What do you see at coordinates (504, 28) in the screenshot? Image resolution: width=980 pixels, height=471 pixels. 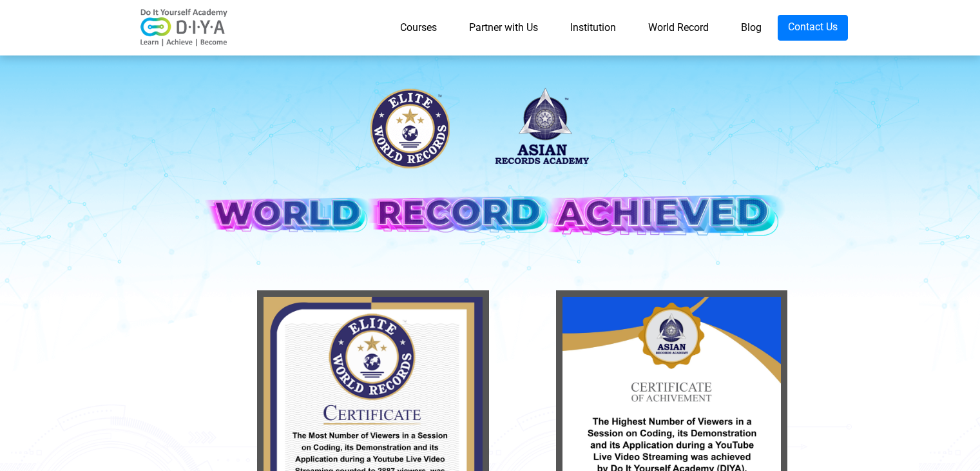 I see `a: Partner with Us` at bounding box center [504, 28].